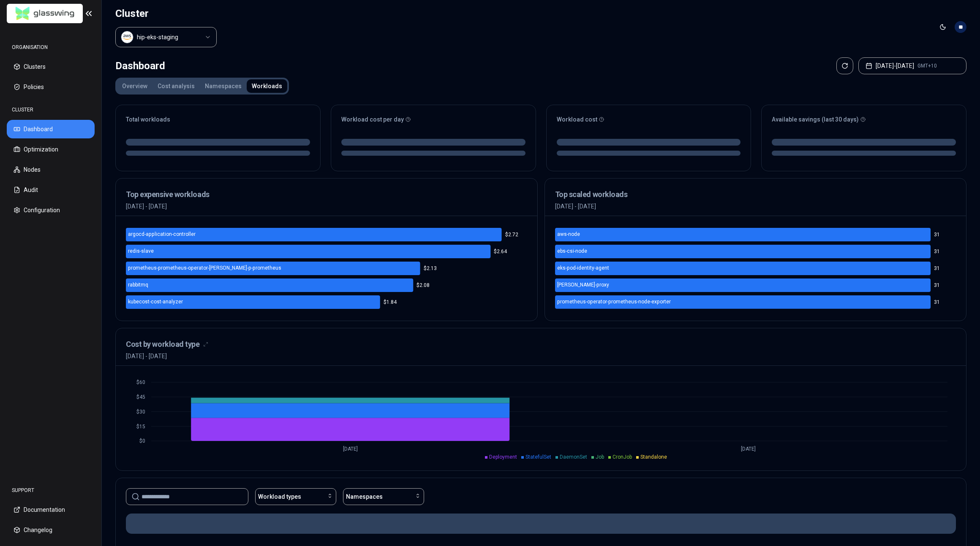  What do you see at coordinates (600, 457) in the screenshot?
I see `span: Job` at bounding box center [600, 457].